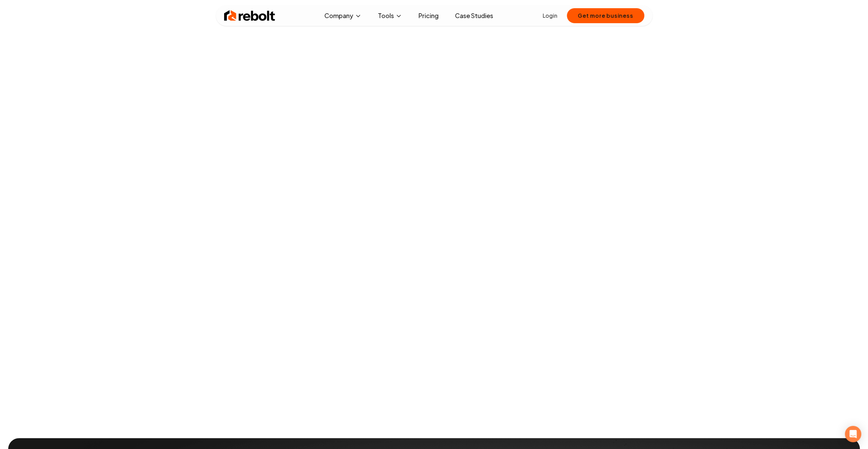  I want to click on a: Case Studies, so click(474, 15).